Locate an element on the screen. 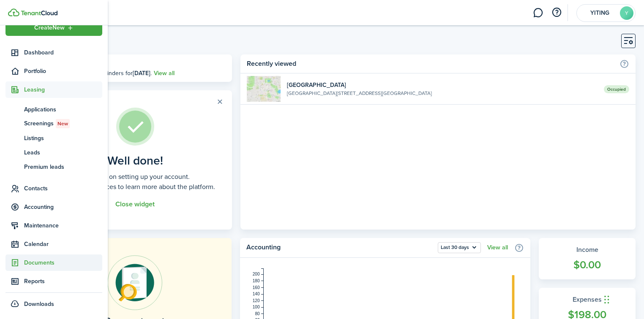 The width and height of the screenshot is (644, 319). img: Online payments is located at coordinates (135, 283).